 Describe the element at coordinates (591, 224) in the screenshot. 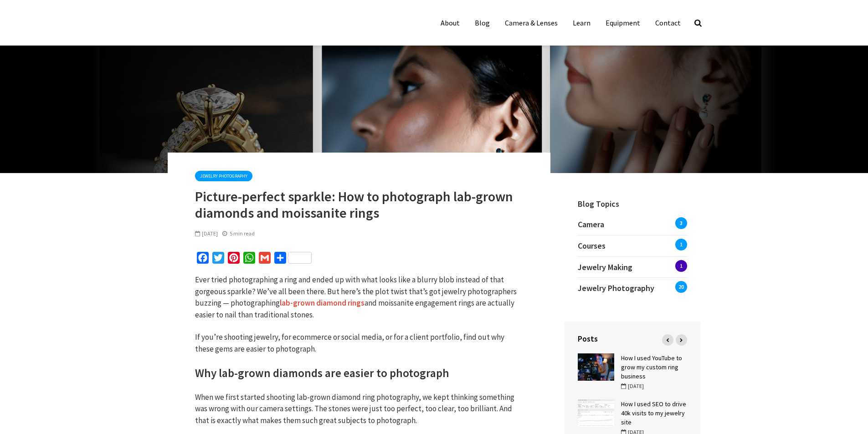

I see `span: Camera` at that location.